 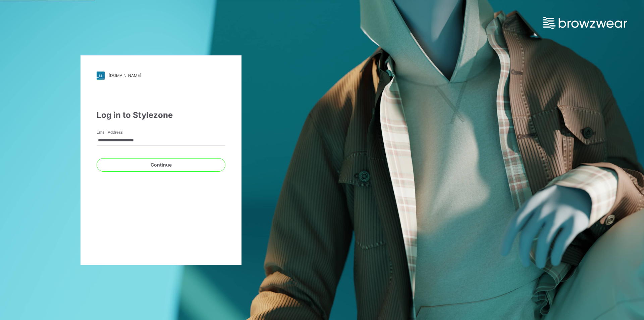 I want to click on img: stylezone-logo.562084cfcfab977791bfbf7441f1a819.svg, so click(x=101, y=75).